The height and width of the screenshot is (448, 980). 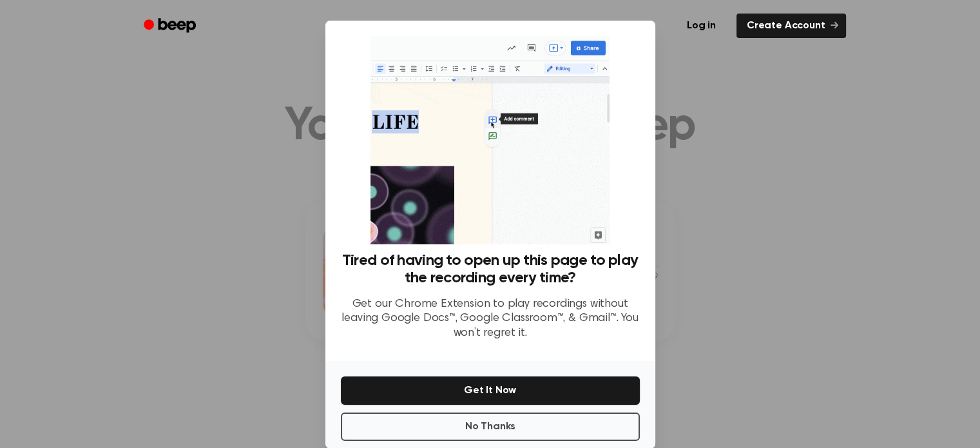 What do you see at coordinates (490, 427) in the screenshot?
I see `button: No Thanks` at bounding box center [490, 427].